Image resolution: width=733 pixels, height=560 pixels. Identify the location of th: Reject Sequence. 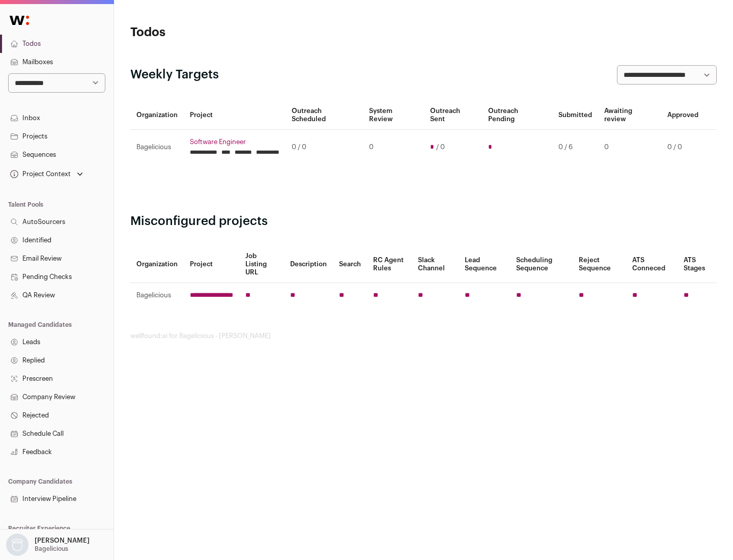
(600, 264).